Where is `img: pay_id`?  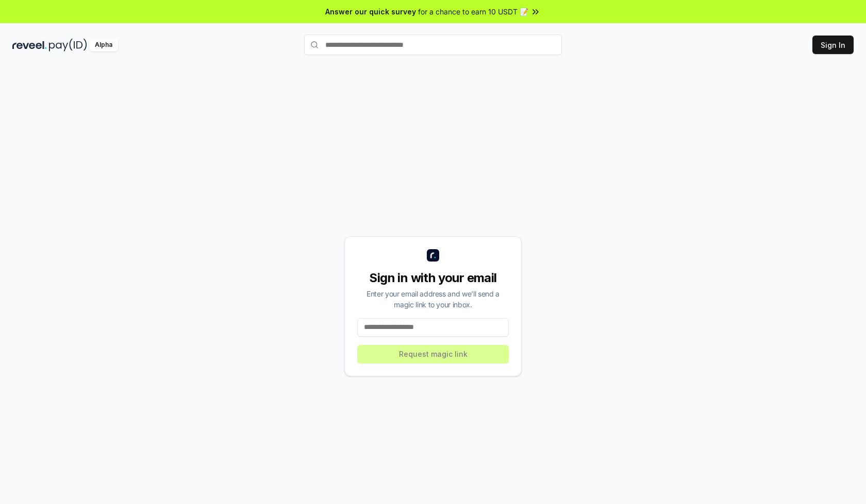
img: pay_id is located at coordinates (68, 45).